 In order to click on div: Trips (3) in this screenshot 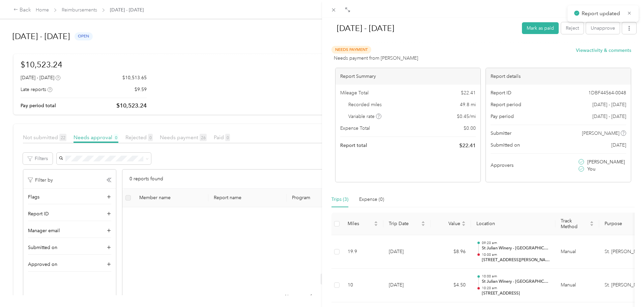, I will do `click(340, 199)`.